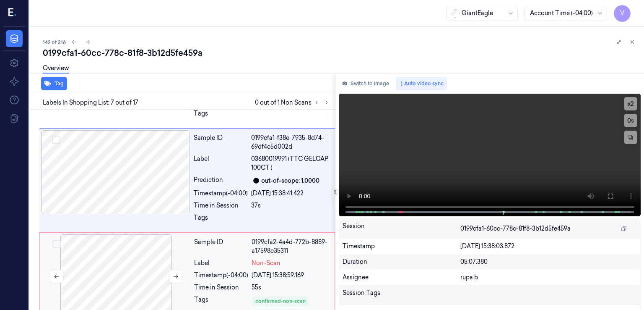 The height and width of the screenshot is (310, 644). Describe the element at coordinates (266, 263) in the screenshot. I see `span: Non-Scan` at that location.